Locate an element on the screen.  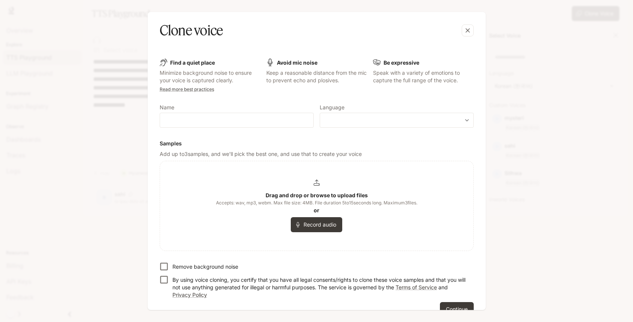
b: or is located at coordinates (316, 210).